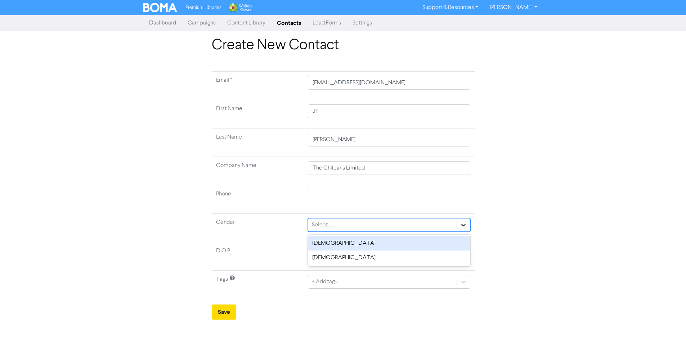 The width and height of the screenshot is (686, 352). I want to click on td: Tags, so click(258, 285).